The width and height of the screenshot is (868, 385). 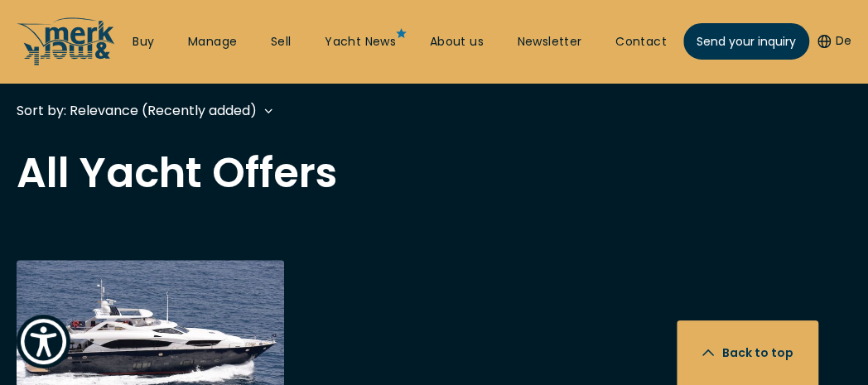 What do you see at coordinates (434, 173) in the screenshot?
I see `h2: All Yacht Offers` at bounding box center [434, 173].